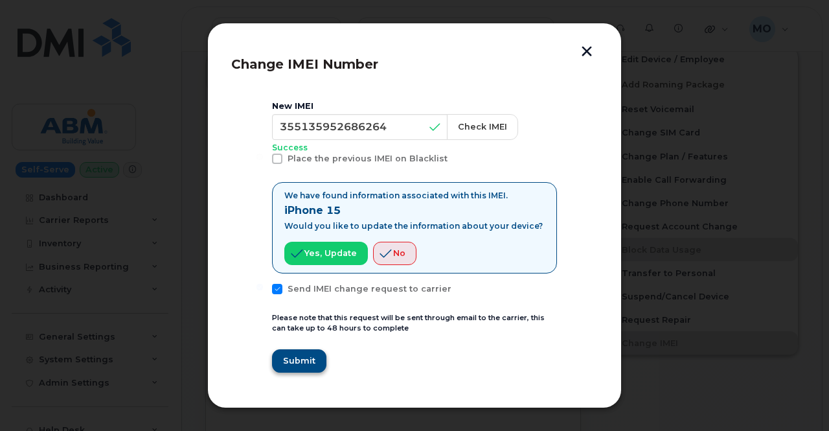 The width and height of the screenshot is (829, 431). Describe the element at coordinates (483, 127) in the screenshot. I see `button: Check IMEI` at that location.